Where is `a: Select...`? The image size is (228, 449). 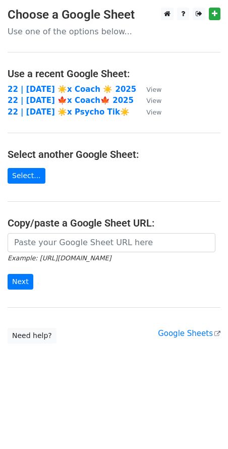 a: Select... is located at coordinates (26, 176).